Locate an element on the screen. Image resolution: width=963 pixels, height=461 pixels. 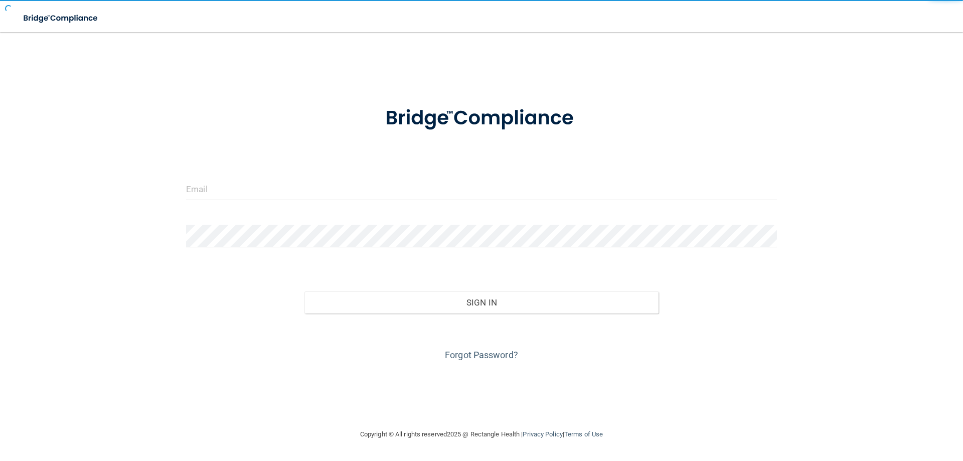
a: Privacy Policy is located at coordinates (542, 434).